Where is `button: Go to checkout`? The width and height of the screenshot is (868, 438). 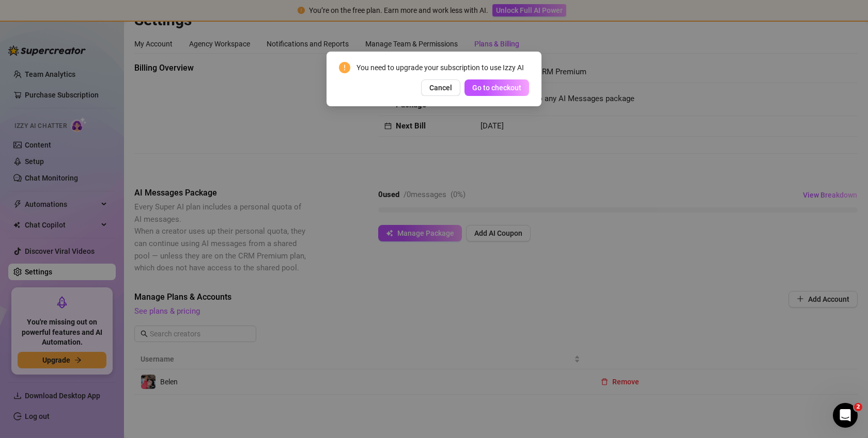 button: Go to checkout is located at coordinates (496, 87).